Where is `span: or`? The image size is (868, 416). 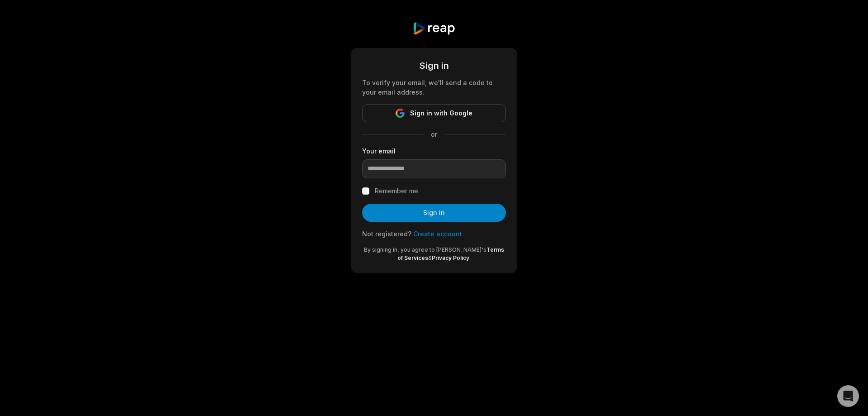 span: or is located at coordinates (434, 134).